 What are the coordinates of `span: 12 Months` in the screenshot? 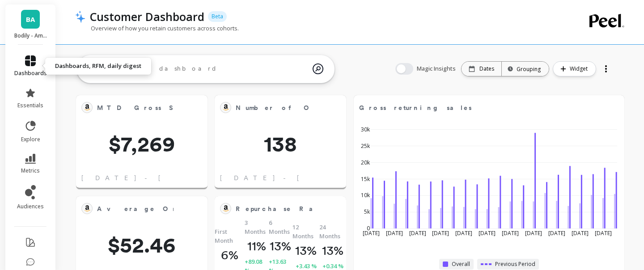 It's located at (306, 232).